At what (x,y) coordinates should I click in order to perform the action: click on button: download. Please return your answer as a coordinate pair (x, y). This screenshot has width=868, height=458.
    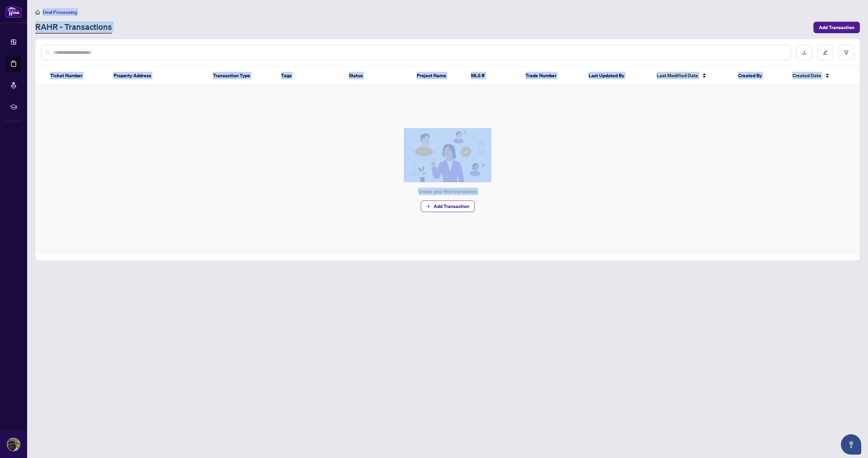
    Looking at the image, I should click on (804, 52).